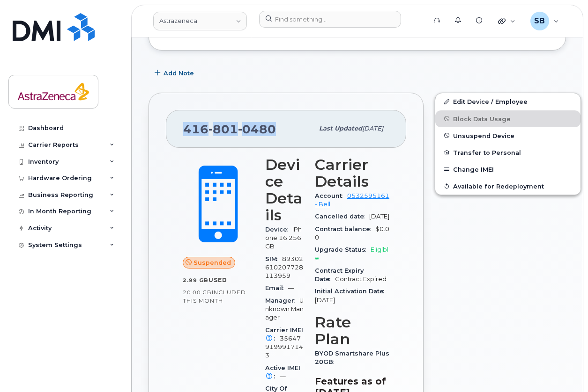 The width and height of the screenshot is (588, 392). I want to click on span: Manager, so click(282, 300).